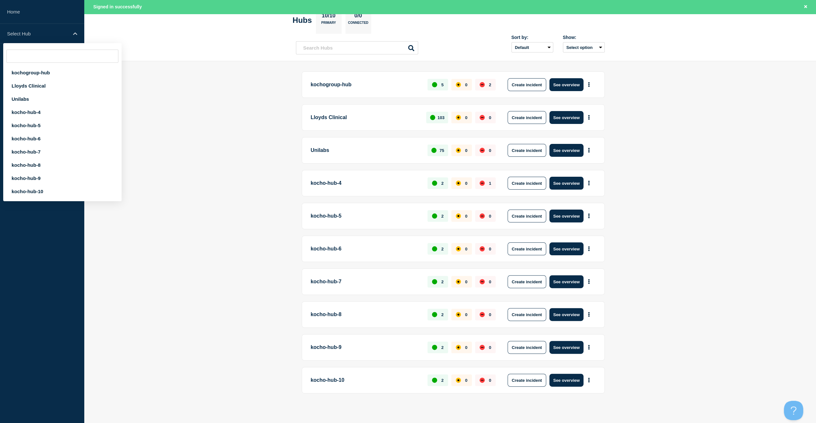  Describe the element at coordinates (490, 183) in the screenshot. I see `p: 1` at that location.